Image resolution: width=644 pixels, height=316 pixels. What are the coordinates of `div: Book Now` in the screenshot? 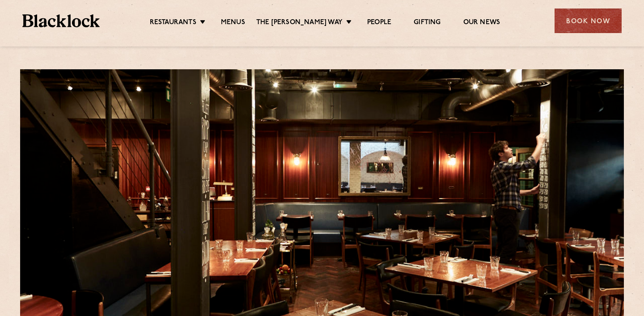 It's located at (588, 21).